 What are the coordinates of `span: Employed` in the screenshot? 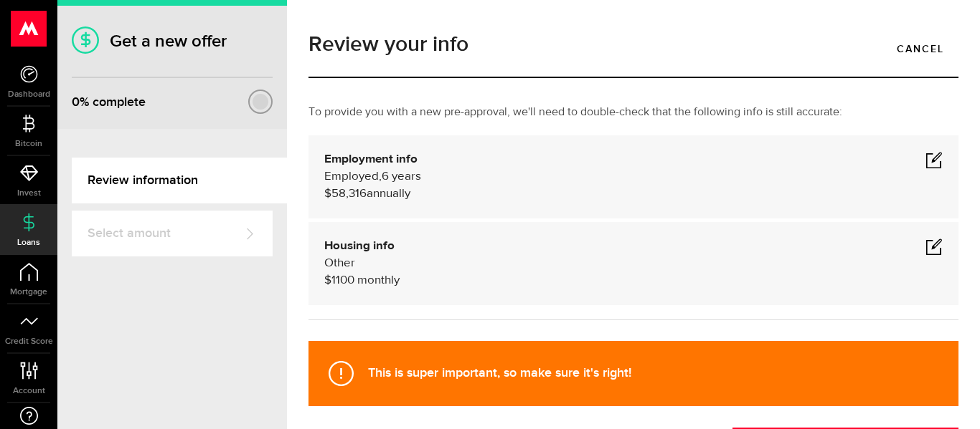 It's located at (352, 176).